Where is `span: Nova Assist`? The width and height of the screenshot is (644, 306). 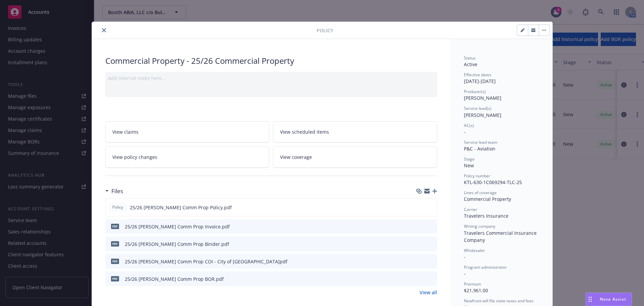
span: Nova Assist is located at coordinates (613, 299).